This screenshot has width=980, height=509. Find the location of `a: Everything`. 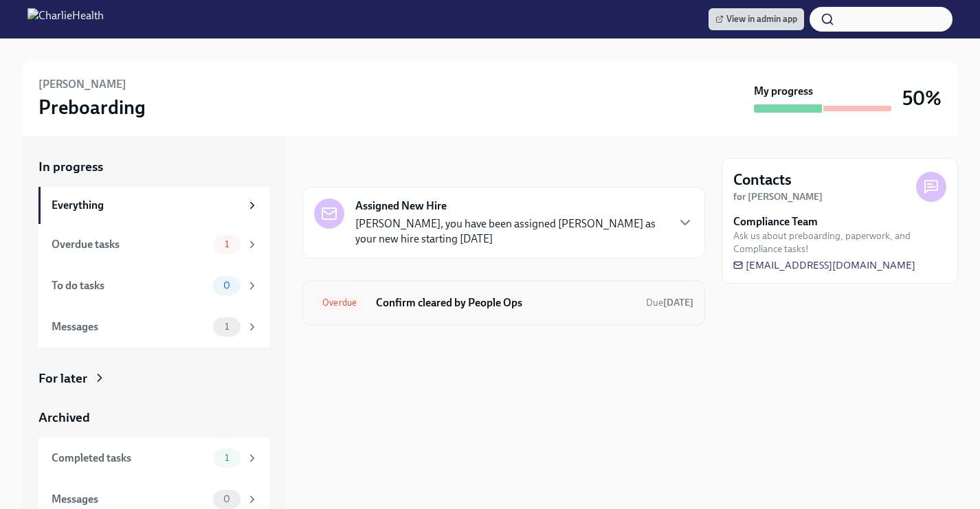

a: Everything is located at coordinates (154, 205).